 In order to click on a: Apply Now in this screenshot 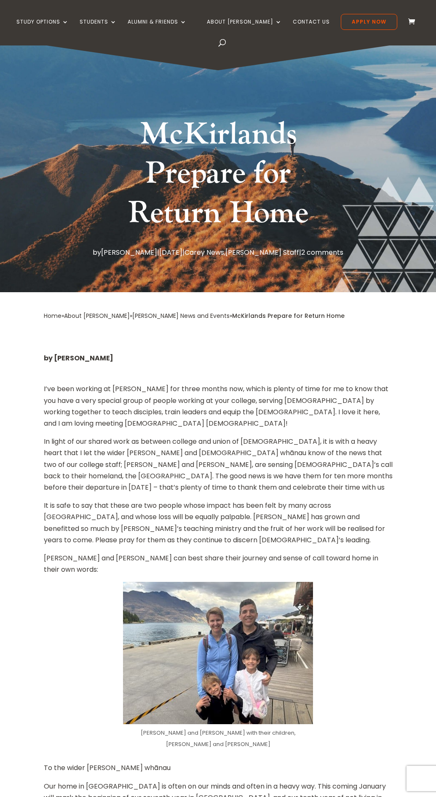, I will do `click(369, 22)`.